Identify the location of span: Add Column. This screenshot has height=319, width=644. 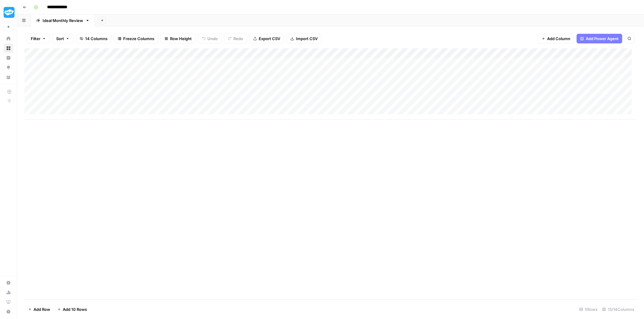
(558, 39).